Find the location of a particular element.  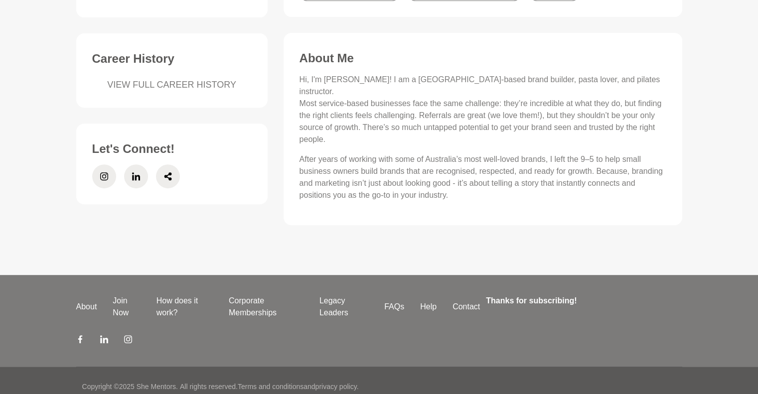

a: Share is located at coordinates (168, 177).